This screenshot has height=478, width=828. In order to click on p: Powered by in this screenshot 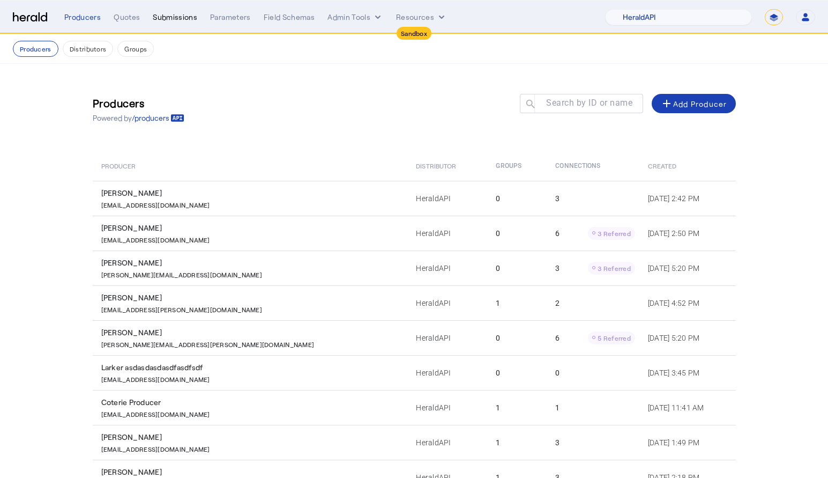, I will do `click(138, 118)`.